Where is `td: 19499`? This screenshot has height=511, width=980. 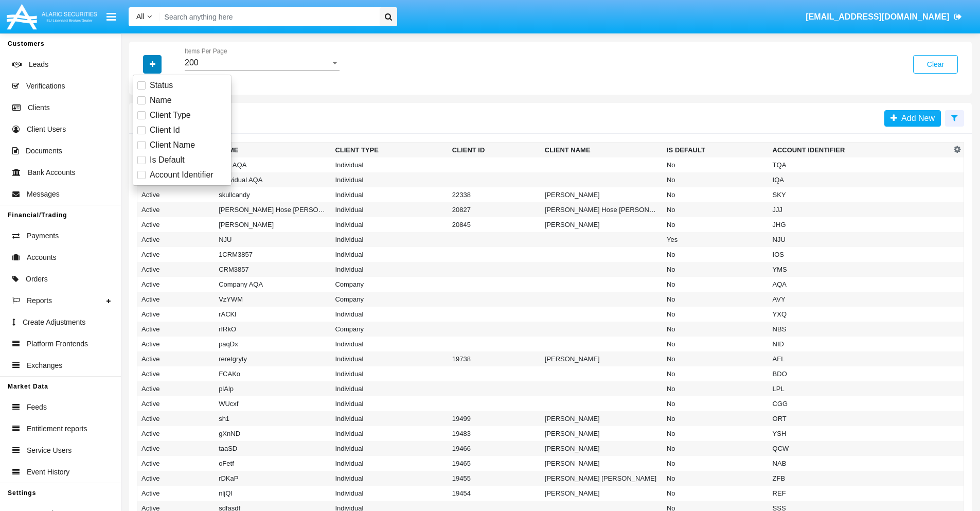
td: 19499 is located at coordinates (494, 419).